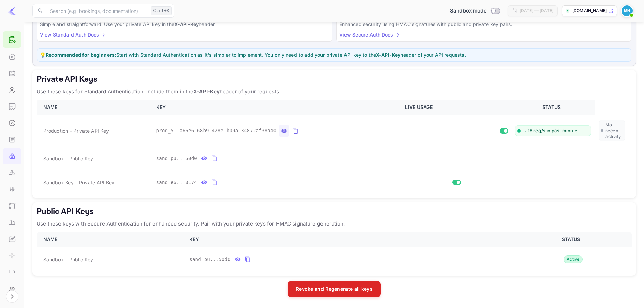 This screenshot has width=644, height=308. I want to click on span: Sandbox Key – Private API Key, so click(79, 182).